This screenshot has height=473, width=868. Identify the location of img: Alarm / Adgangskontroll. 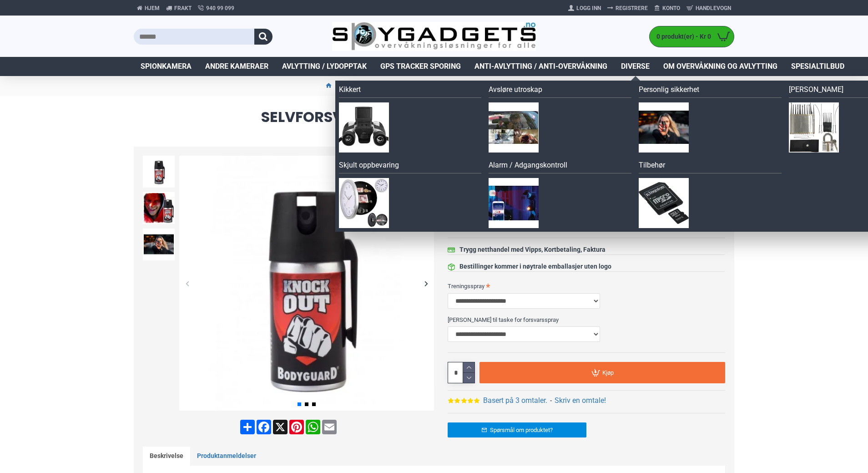
(514, 203).